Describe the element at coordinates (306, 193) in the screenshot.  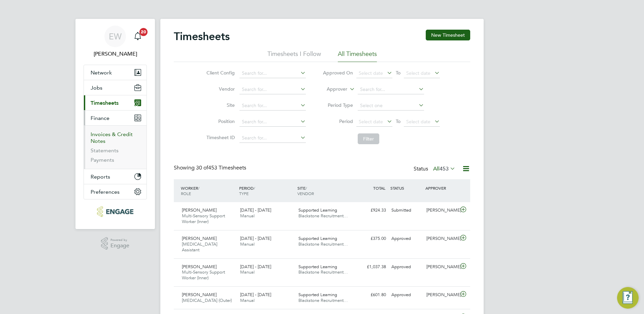
I see `span: VENDOR` at that location.